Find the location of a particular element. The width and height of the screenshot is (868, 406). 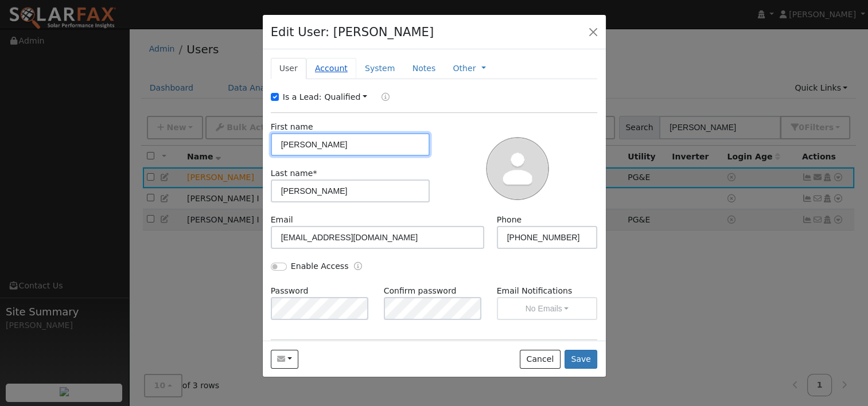

input: Is a Lead: is located at coordinates (275, 97).